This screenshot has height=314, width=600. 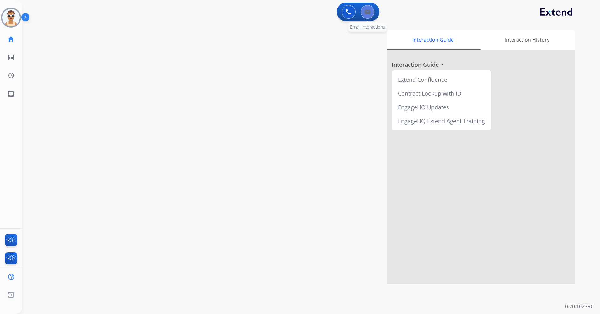 I want to click on div: Interaction Guide, so click(x=432, y=40).